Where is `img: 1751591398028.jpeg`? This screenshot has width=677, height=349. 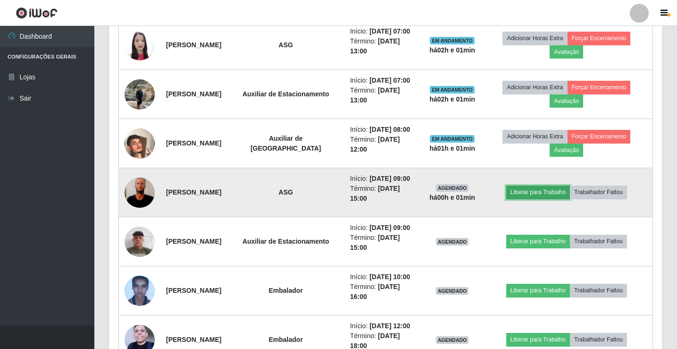
img: 1751591398028.jpeg is located at coordinates (140, 192).